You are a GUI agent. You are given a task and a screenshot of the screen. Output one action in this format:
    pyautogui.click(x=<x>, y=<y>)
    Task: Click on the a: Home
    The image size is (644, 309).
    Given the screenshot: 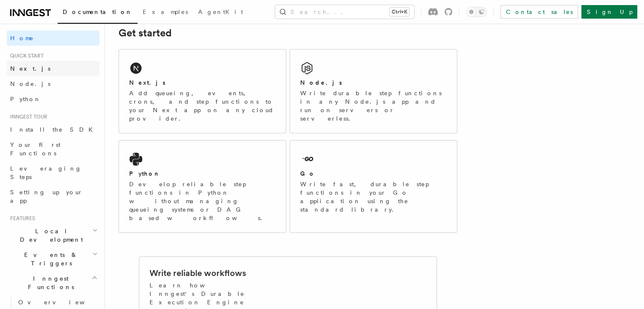 What is the action you would take?
    pyautogui.click(x=53, y=38)
    